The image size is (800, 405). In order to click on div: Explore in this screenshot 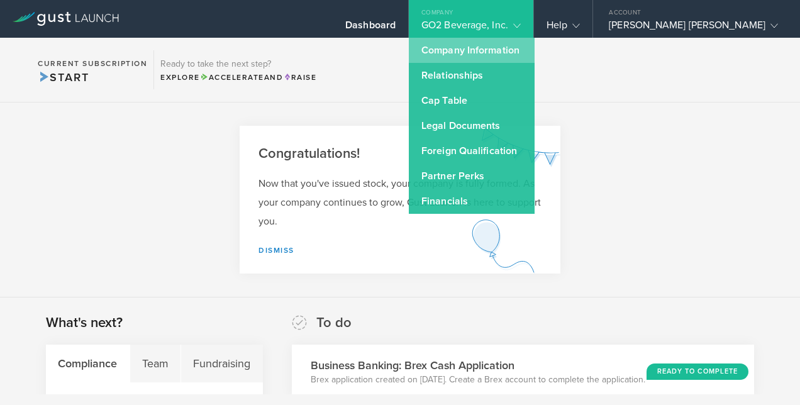, I will do `click(238, 77)`.